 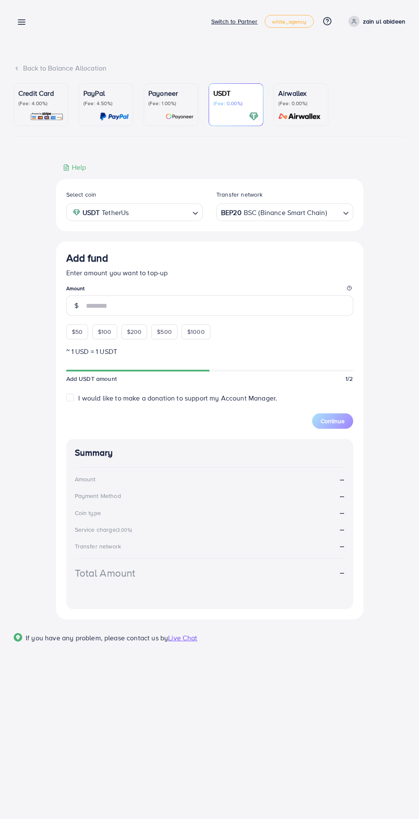 What do you see at coordinates (289, 21) in the screenshot?
I see `span: white_agency` at bounding box center [289, 21].